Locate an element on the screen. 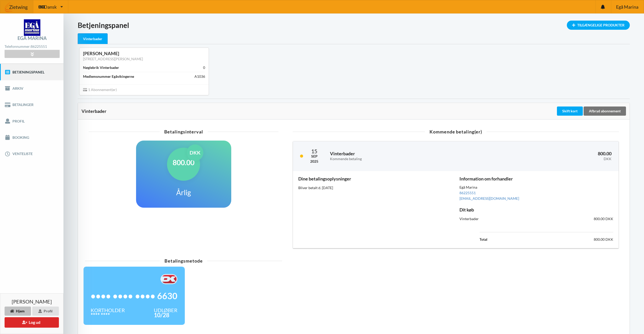 The width and height of the screenshot is (644, 334). div: Udløber is located at coordinates (165, 310).